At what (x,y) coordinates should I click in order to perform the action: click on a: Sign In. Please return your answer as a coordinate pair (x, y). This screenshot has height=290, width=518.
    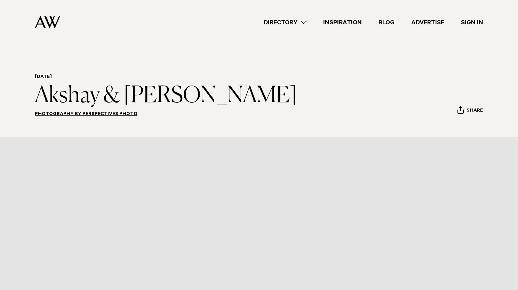
    Looking at the image, I should click on (472, 22).